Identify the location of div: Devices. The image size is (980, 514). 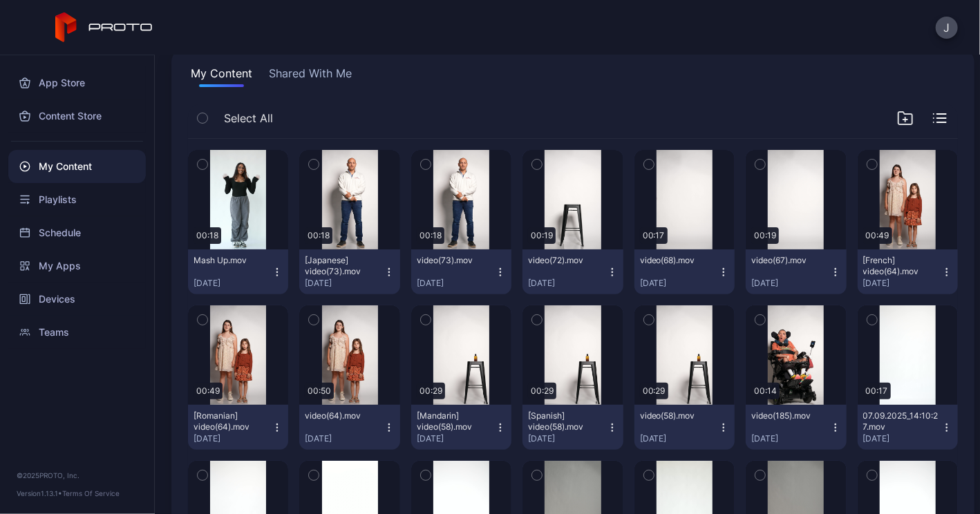
(77, 299).